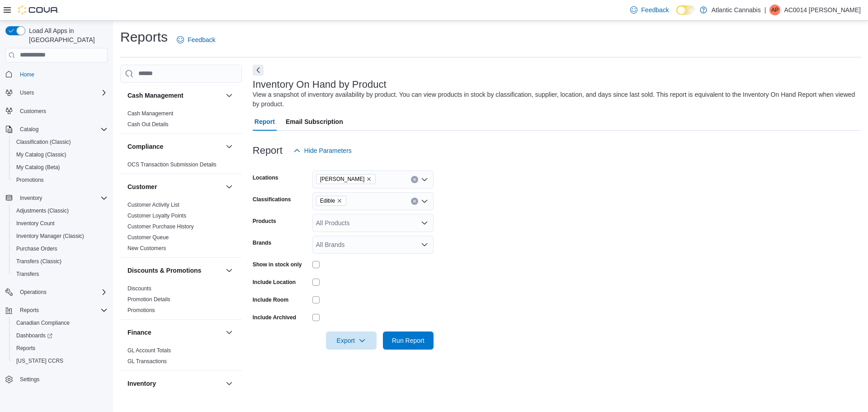  I want to click on span: Reports, so click(60, 348).